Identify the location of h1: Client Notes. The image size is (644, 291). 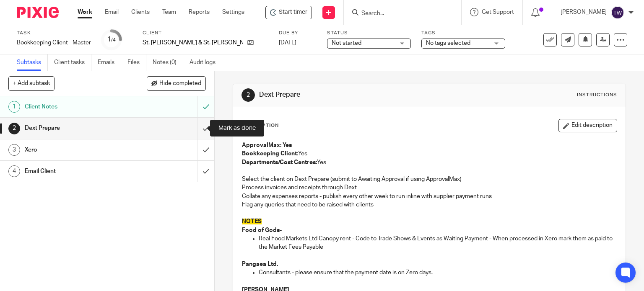
(79, 107).